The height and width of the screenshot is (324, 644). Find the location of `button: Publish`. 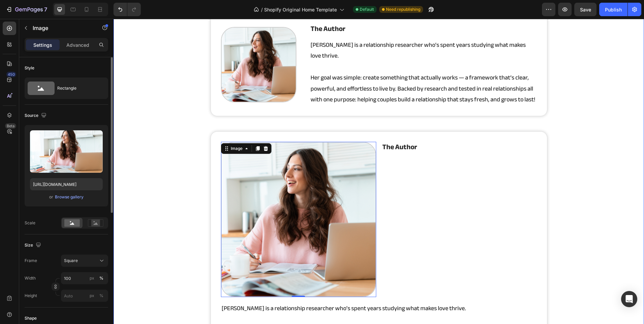

button: Publish is located at coordinates (613, 10).